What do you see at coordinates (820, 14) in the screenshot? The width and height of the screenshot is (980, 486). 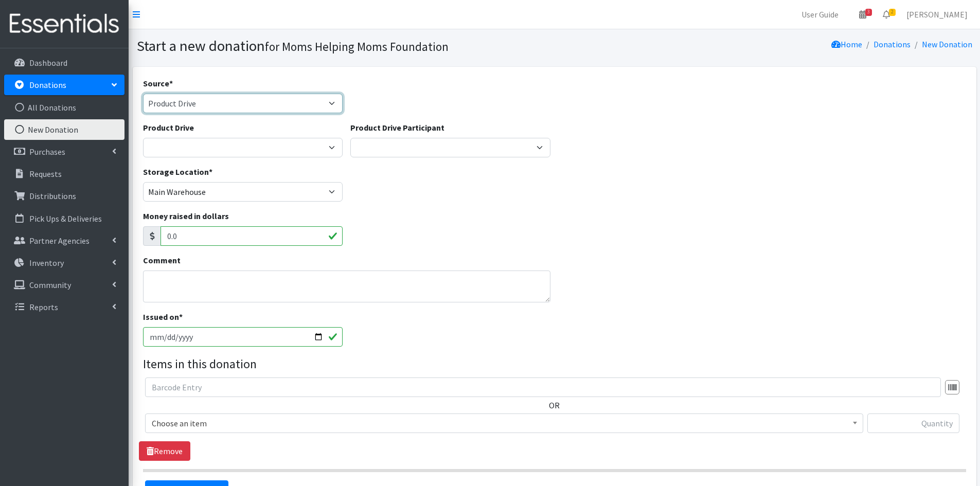 I see `a: User Guide` at bounding box center [820, 14].